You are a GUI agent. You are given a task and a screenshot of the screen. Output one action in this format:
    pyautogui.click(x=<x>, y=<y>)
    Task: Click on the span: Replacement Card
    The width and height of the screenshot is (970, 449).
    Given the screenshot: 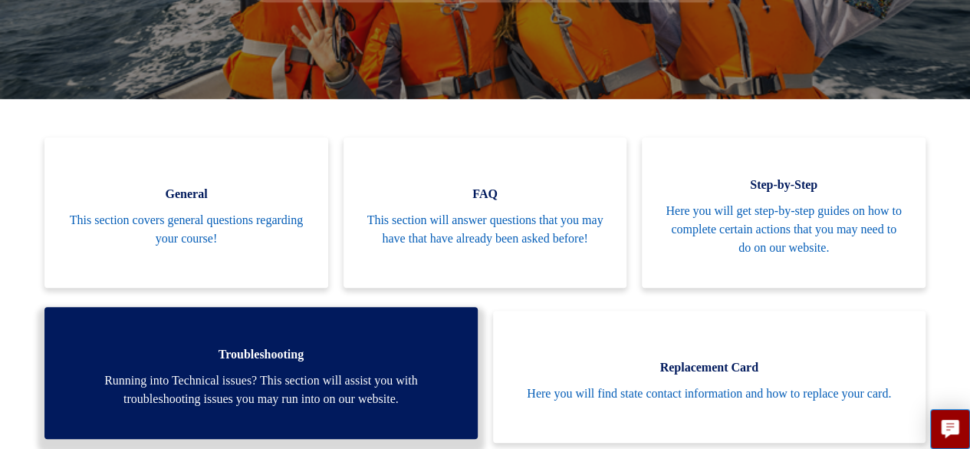 What is the action you would take?
    pyautogui.click(x=709, y=367)
    